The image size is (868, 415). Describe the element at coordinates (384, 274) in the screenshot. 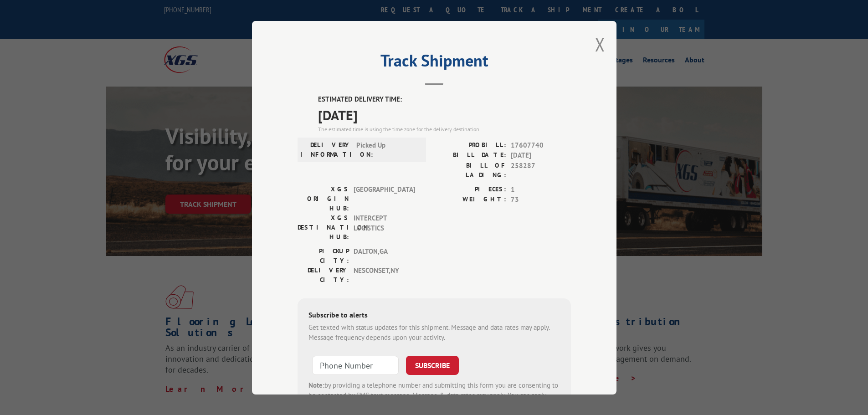

I see `span: NESCONSET , NY` at that location.